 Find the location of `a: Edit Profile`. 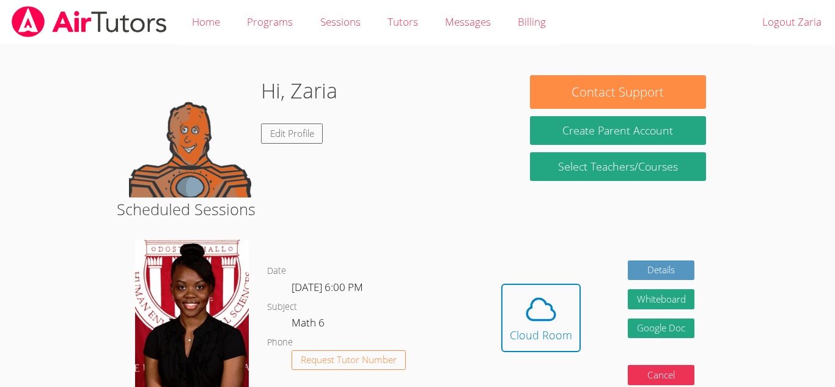

a: Edit Profile is located at coordinates (292, 133).